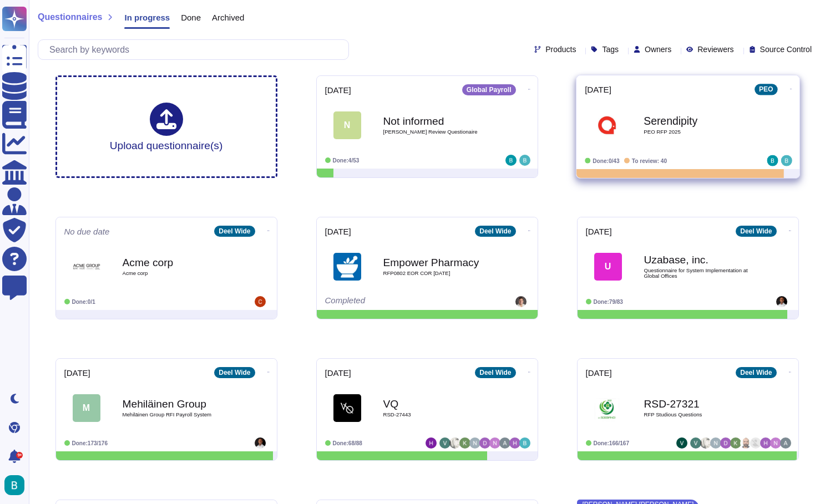 The height and width of the screenshot is (504, 825). I want to click on span: Done: 166/167, so click(612, 443).